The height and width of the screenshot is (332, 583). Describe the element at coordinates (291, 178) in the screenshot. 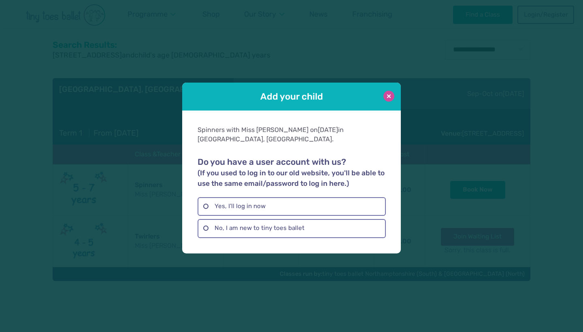

I see `small: (If you used to log in to our old website, you'll be able to use the same email/password to log i...` at that location.